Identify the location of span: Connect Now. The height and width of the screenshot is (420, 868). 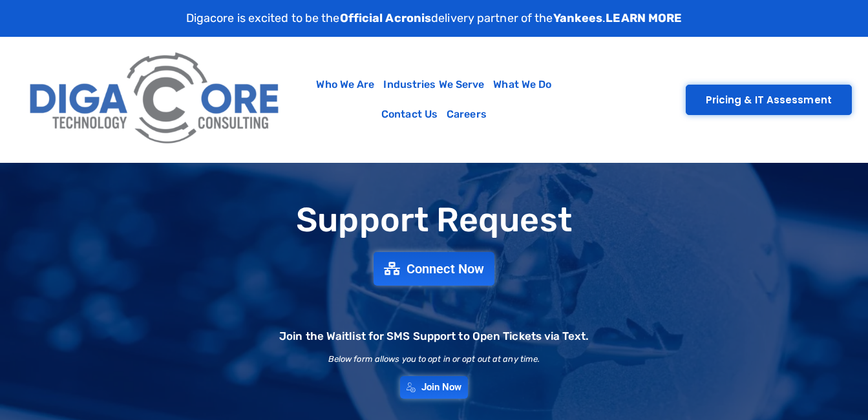
(445, 269).